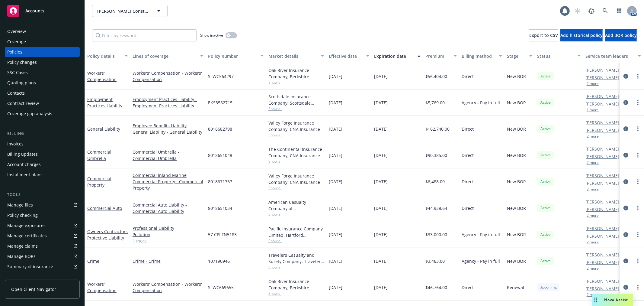  Describe the element at coordinates (22, 246) in the screenshot. I see `div: Manage claims` at that location.